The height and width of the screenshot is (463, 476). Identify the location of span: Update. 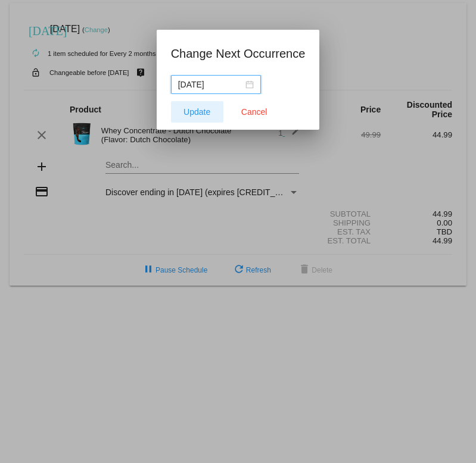
(197, 112).